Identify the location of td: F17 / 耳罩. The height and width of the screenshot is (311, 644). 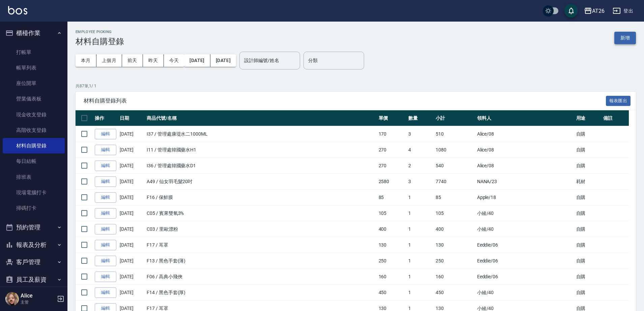
(261, 245).